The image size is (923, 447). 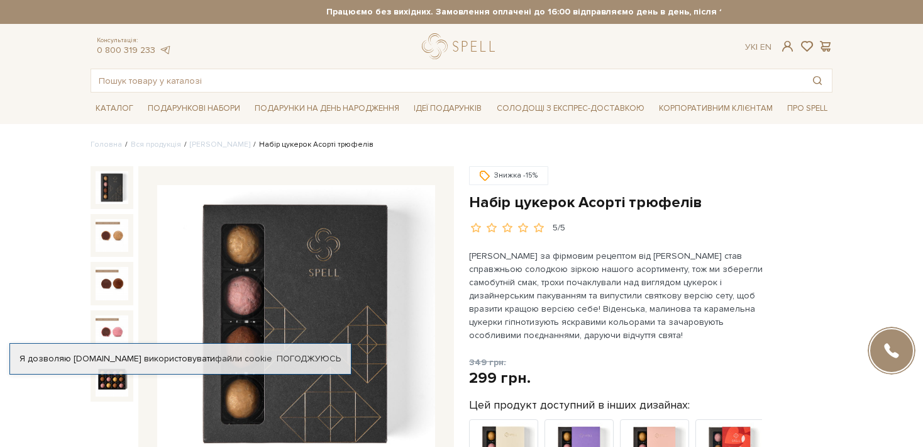 I want to click on h1: Набір цукерок Асорті трюфелів, so click(x=651, y=202).